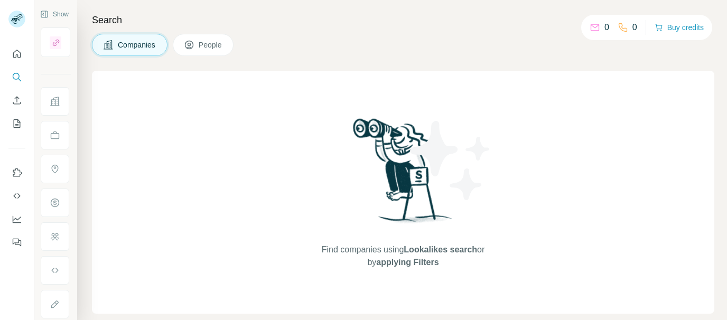 The height and width of the screenshot is (320, 727). I want to click on img: Surfe Illustration - Stars, so click(450, 161).